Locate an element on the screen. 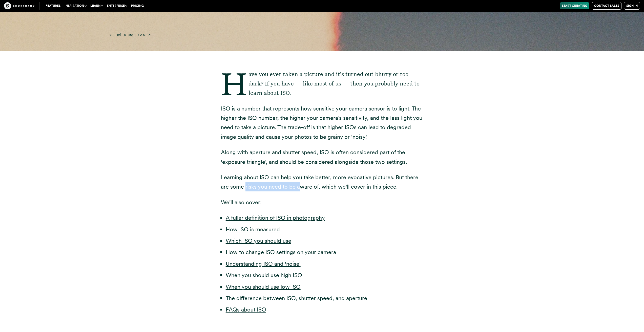 The height and width of the screenshot is (332, 644). a: Start Creating is located at coordinates (574, 6).